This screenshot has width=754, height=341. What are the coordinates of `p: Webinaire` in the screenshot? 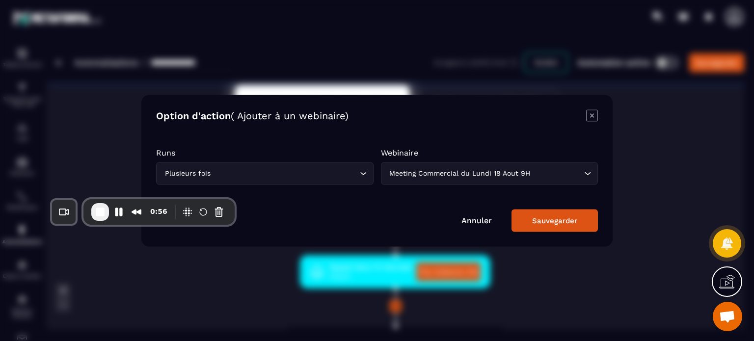 It's located at (489, 152).